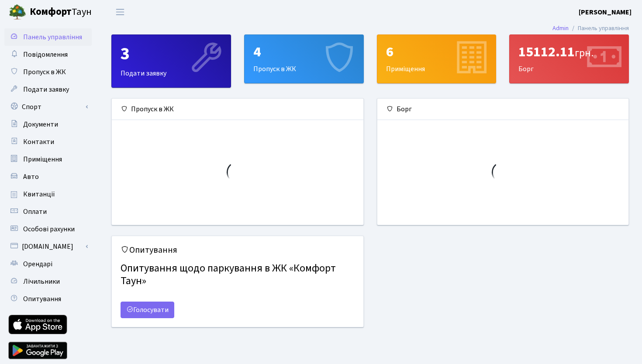  Describe the element at coordinates (48, 211) in the screenshot. I see `a: Оплати` at that location.